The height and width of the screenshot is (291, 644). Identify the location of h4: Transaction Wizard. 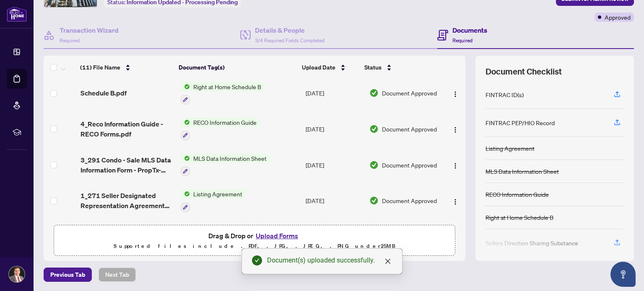
(89, 30).